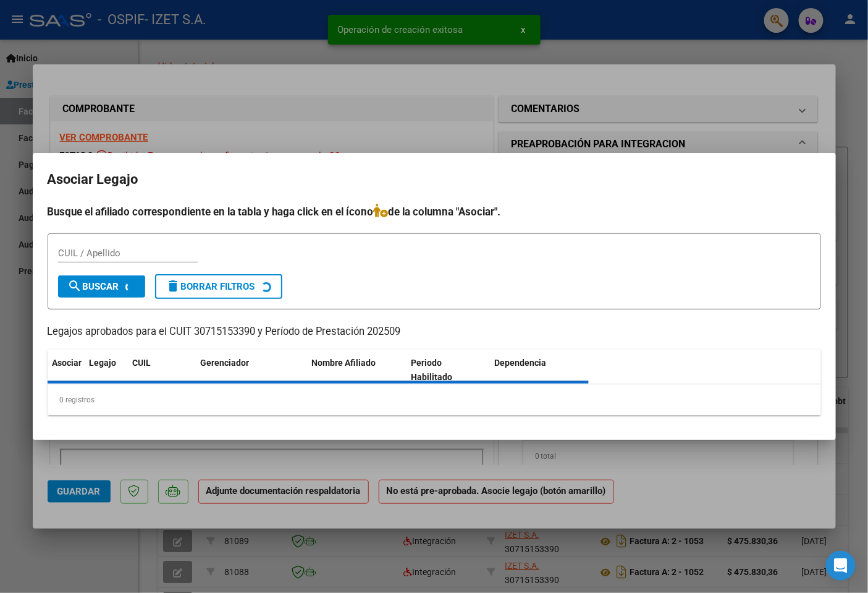 This screenshot has height=593, width=868. What do you see at coordinates (93, 287) in the screenshot?
I see `span: Buscar` at bounding box center [93, 287].